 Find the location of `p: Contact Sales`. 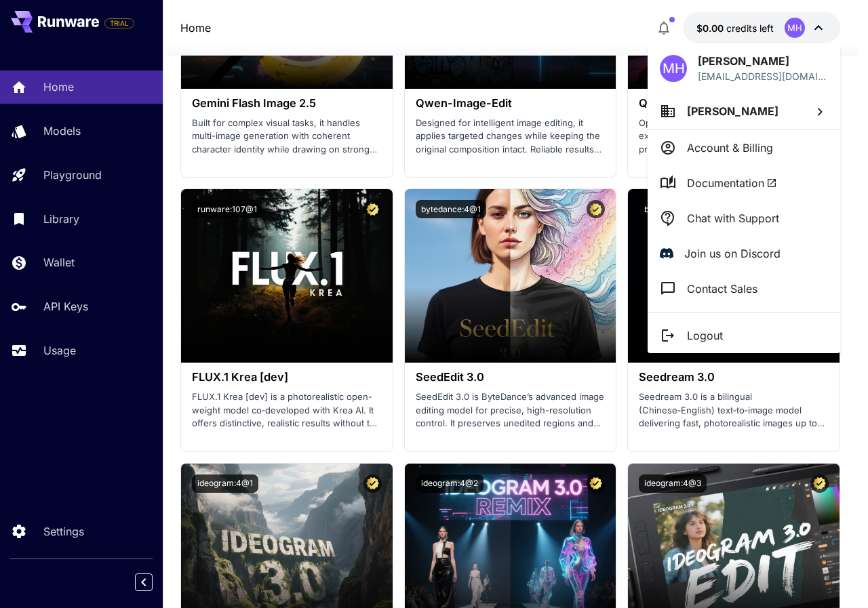

p: Contact Sales is located at coordinates (722, 289).